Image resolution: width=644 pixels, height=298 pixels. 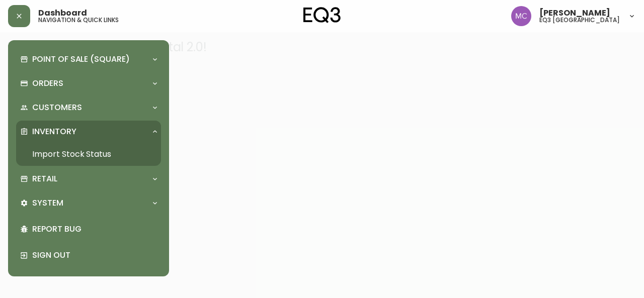 I want to click on div: Point of Sale (Square), so click(x=89, y=59).